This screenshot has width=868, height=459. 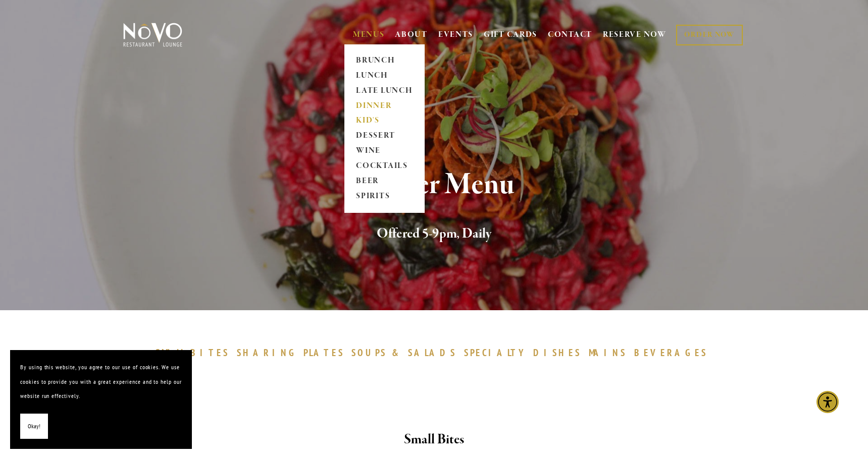 What do you see at coordinates (384, 136) in the screenshot?
I see `a: DESSERT` at bounding box center [384, 136].